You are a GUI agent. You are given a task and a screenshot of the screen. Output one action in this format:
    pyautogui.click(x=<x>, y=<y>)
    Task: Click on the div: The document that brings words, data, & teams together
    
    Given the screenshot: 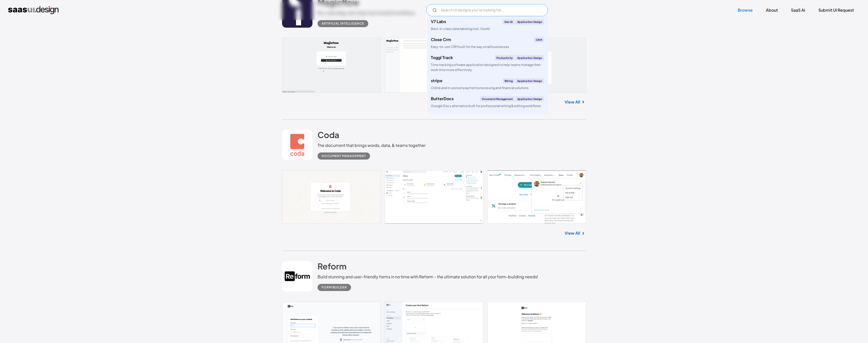 What is the action you would take?
    pyautogui.click(x=372, y=146)
    